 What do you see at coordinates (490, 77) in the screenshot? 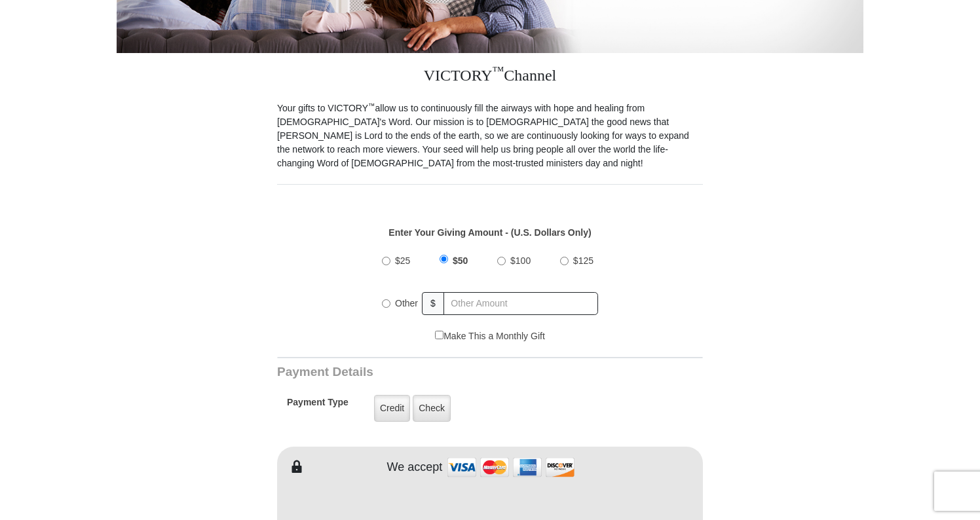
I see `h3: VICTORY Channel` at bounding box center [490, 77].